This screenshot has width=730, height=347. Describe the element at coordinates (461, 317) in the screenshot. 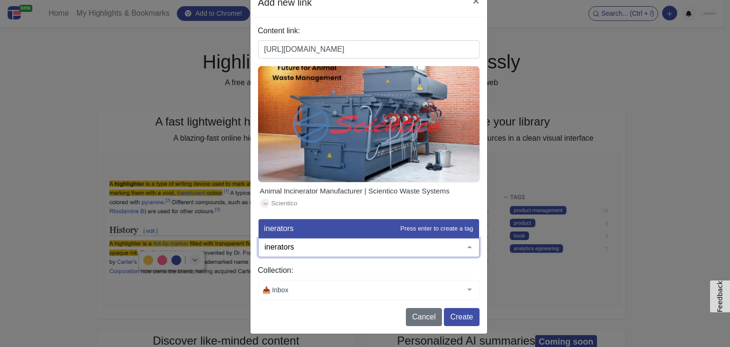

I see `button: Create` at that location.